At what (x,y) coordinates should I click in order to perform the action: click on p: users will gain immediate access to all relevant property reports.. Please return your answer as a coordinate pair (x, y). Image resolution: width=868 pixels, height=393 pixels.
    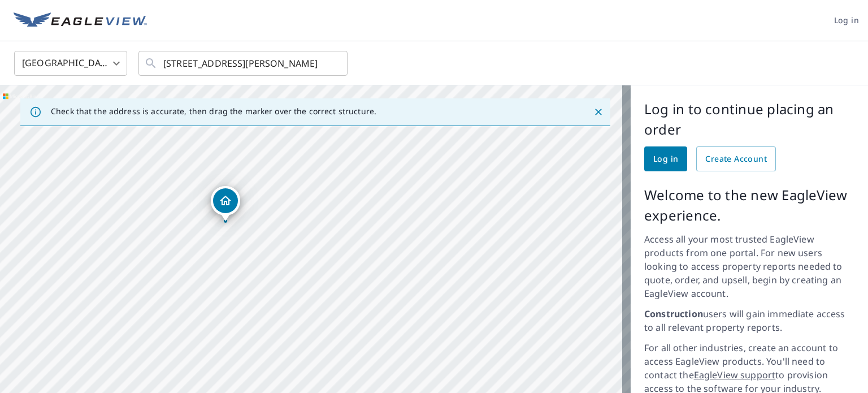
    Looking at the image, I should click on (749, 321).